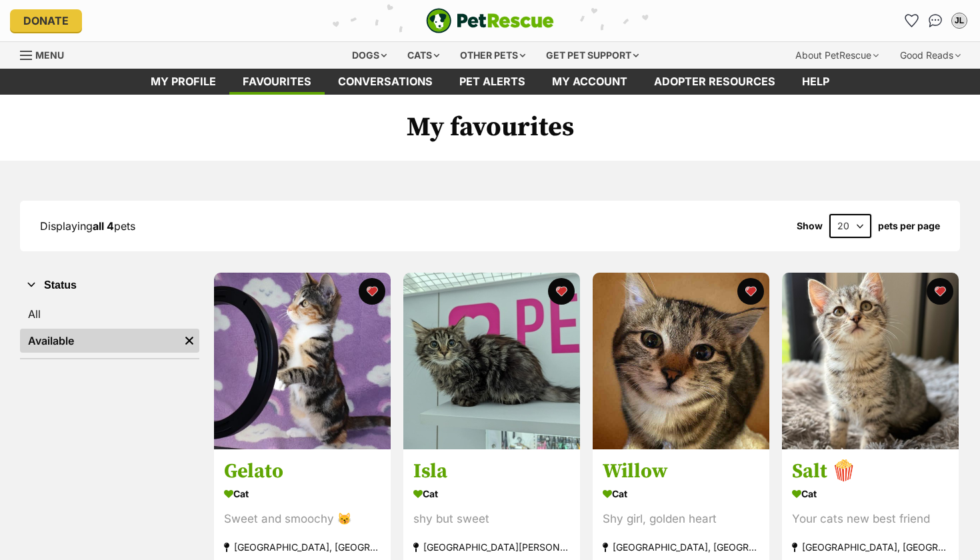  I want to click on div: Cats, so click(423, 55).